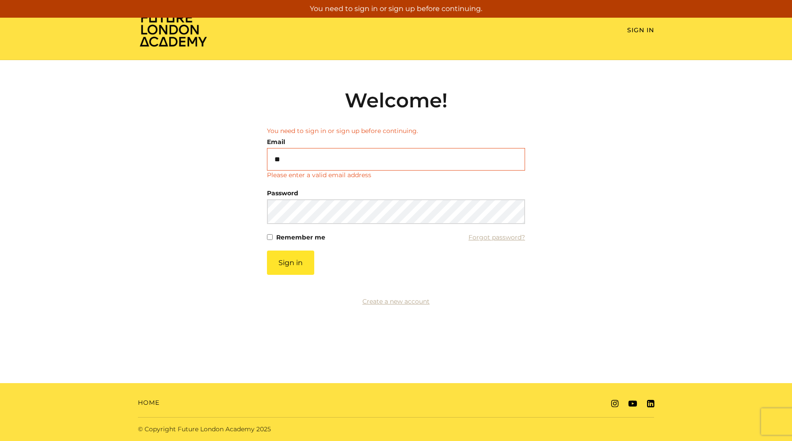  What do you see at coordinates (291, 263) in the screenshot?
I see `button: Sign in` at bounding box center [291, 263].